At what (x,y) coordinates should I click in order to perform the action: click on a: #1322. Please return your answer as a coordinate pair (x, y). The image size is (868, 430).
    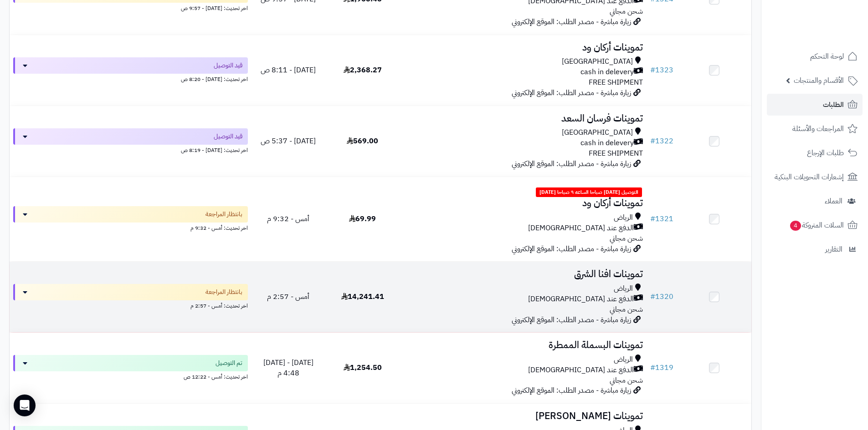
    Looking at the image, I should click on (662, 141).